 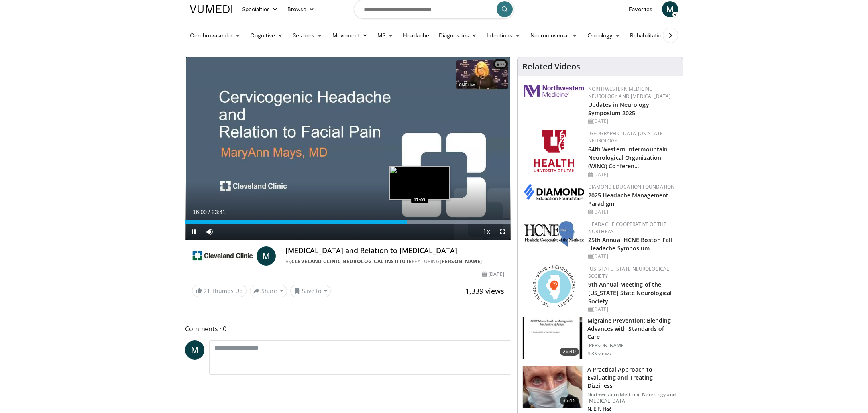 What do you see at coordinates (194, 232) in the screenshot?
I see `button: Pause` at bounding box center [194, 232].